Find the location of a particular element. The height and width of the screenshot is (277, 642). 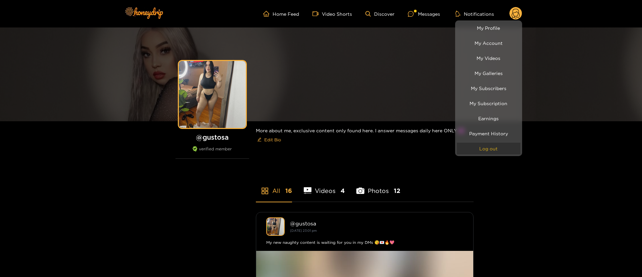

a: My Subscribers is located at coordinates (488, 88).